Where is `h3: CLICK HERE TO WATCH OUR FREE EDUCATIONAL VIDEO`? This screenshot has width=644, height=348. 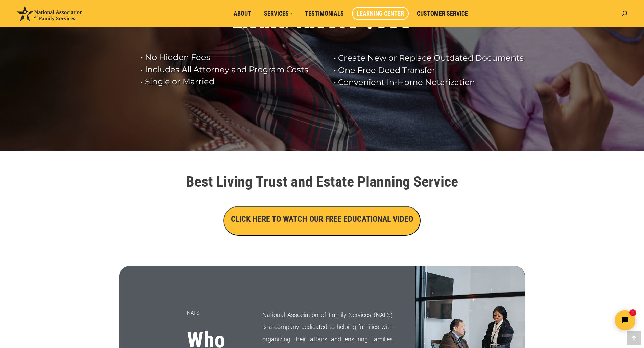 h3: CLICK HERE TO WATCH OUR FREE EDUCATIONAL VIDEO is located at coordinates (322, 219).